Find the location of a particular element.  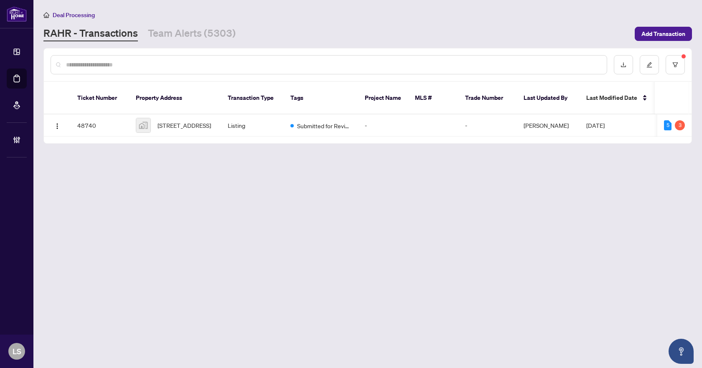

div: 3 is located at coordinates (680, 125).